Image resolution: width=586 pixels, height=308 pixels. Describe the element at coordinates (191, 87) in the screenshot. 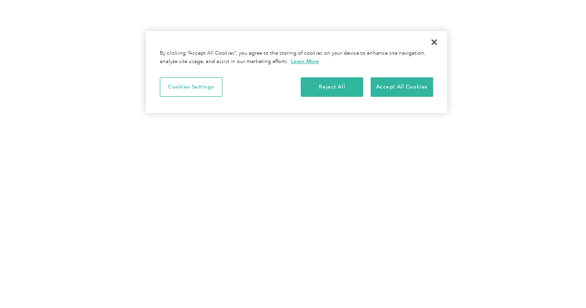

I see `button: Cookies Settings` at that location.